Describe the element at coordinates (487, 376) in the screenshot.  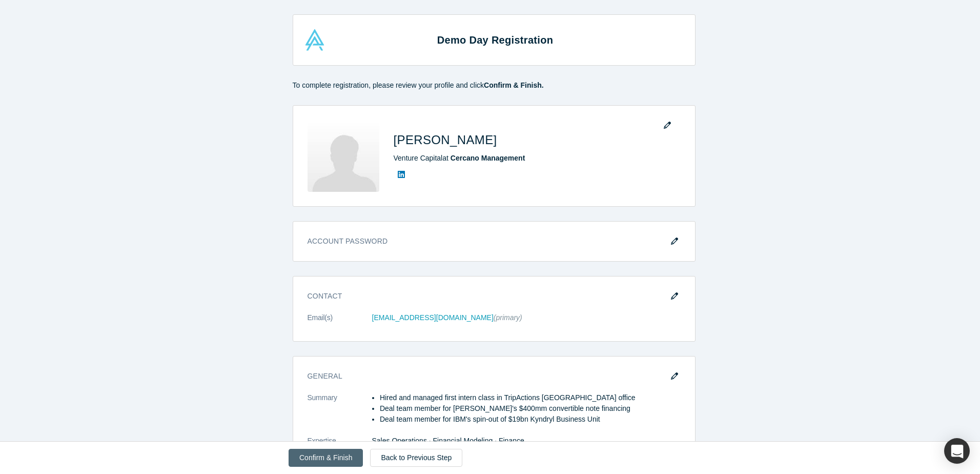
I see `h3: General` at that location.